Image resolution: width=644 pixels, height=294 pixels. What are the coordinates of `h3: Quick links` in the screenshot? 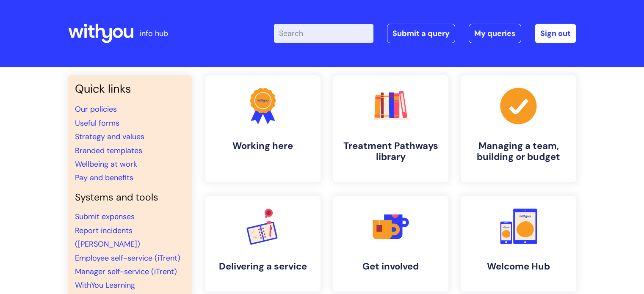 It's located at (130, 89).